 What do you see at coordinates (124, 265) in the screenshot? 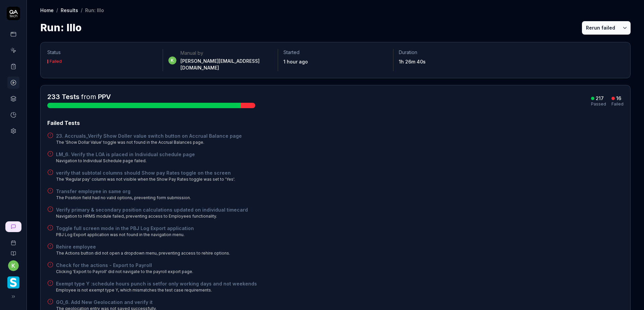
I see `a: Check for the actions - Export to Payroll` at bounding box center [124, 265].